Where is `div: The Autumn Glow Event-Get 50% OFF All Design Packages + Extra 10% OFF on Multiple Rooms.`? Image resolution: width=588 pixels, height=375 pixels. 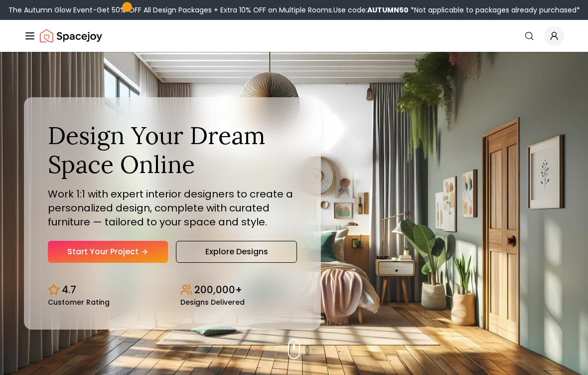 div: The Autumn Glow Event-Get 50% OFF All Design Packages + Extra 10% OFF on Multiple Rooms. is located at coordinates (294, 10).